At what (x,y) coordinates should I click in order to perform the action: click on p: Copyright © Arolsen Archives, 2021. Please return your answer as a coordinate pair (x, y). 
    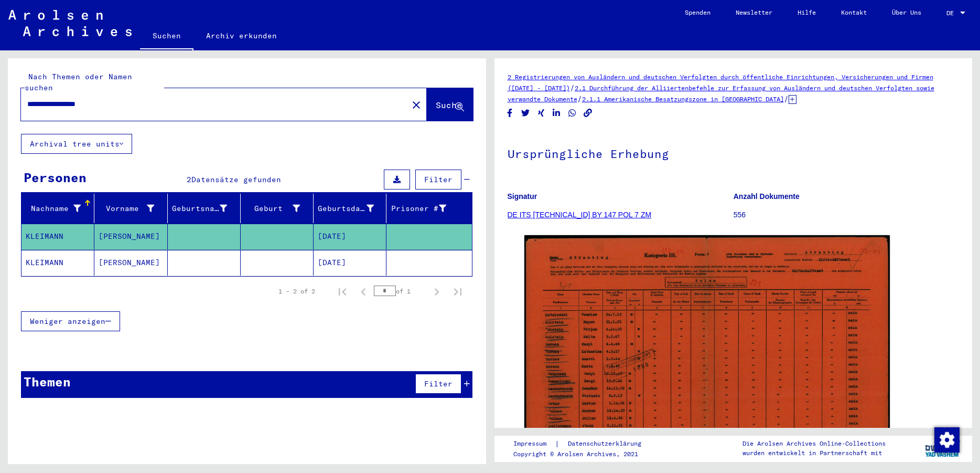
    Looking at the image, I should click on (584, 454).